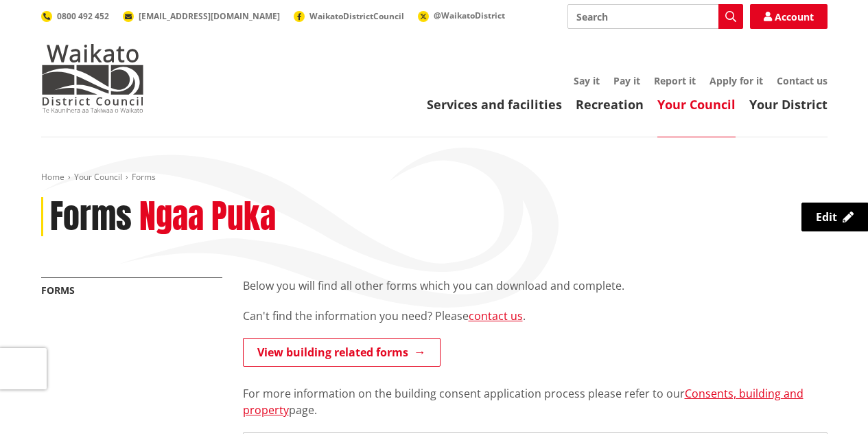 This screenshot has height=434, width=868. Describe the element at coordinates (737, 80) in the screenshot. I see `a: Apply for it` at that location.